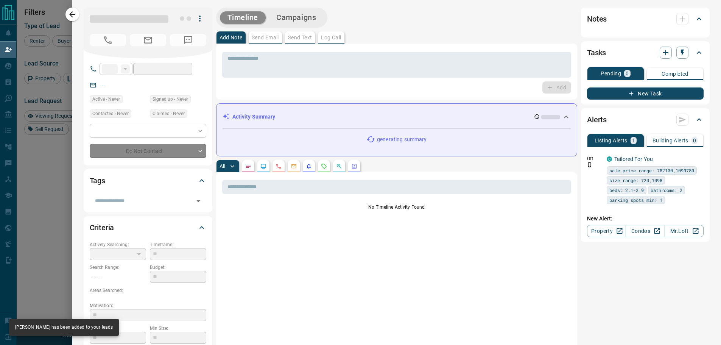 The height and width of the screenshot is (345, 721). I want to click on h2: Alerts, so click(597, 120).